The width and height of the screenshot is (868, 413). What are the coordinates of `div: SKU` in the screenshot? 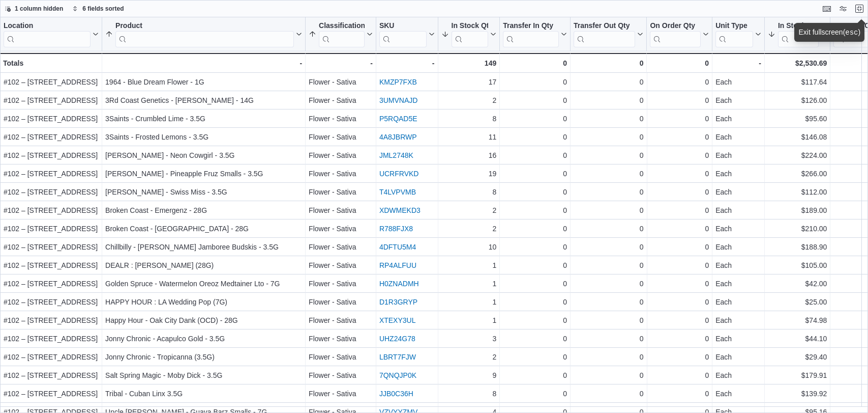 It's located at (403, 26).